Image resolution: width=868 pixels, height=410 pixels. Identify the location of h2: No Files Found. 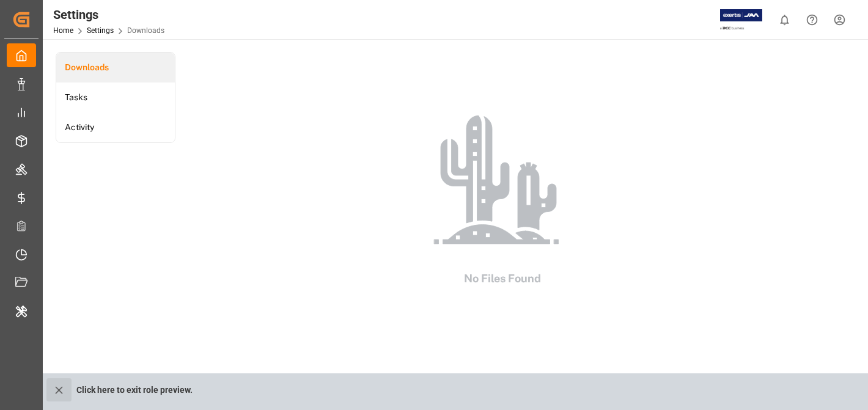
(502, 278).